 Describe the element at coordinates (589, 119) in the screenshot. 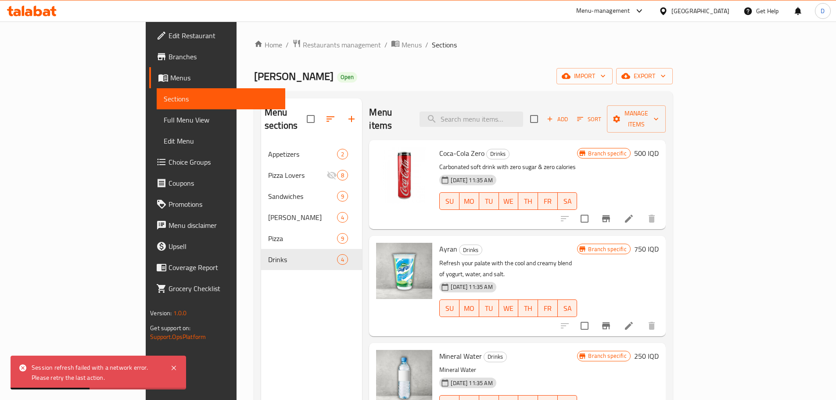

I see `button: Sort` at that location.